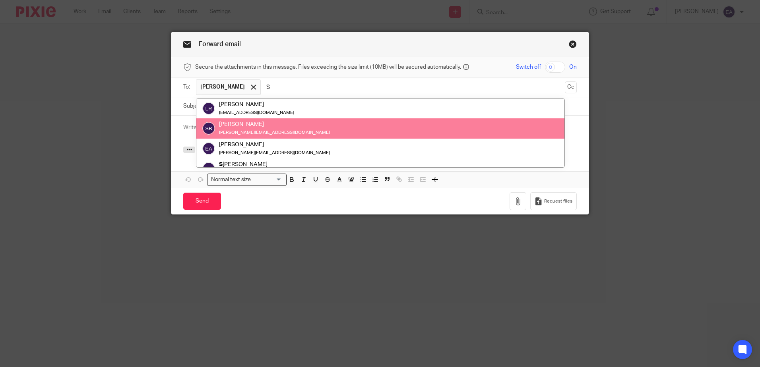 The width and height of the screenshot is (760, 367). Describe the element at coordinates (194, 106) in the screenshot. I see `label: Subject:` at that location.